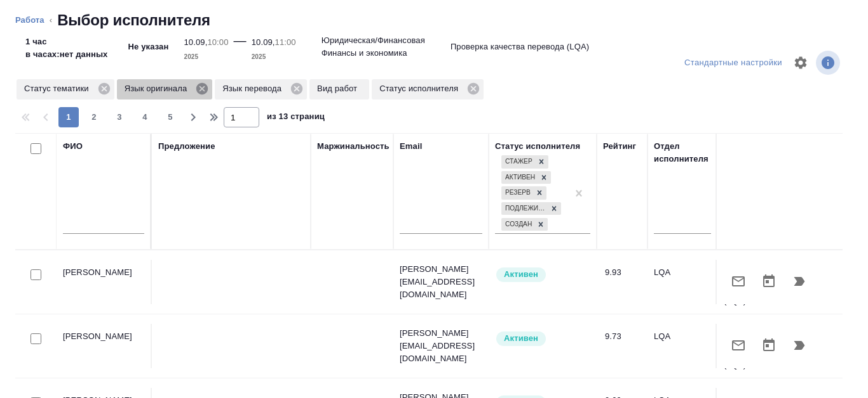  Describe the element at coordinates (186, 147) in the screenshot. I see `div: Предложение` at that location.